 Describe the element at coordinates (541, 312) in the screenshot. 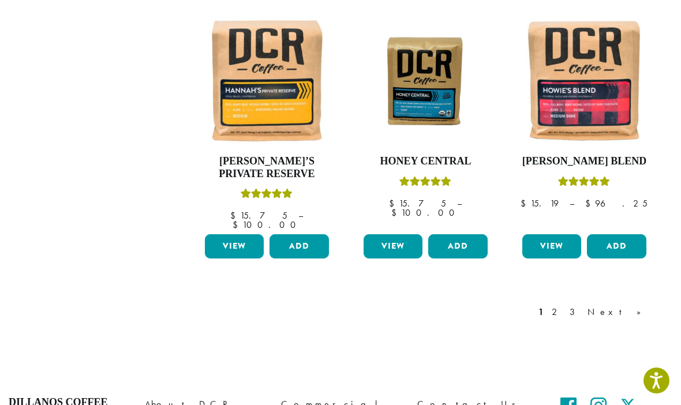

I see `a: 1` at that location.